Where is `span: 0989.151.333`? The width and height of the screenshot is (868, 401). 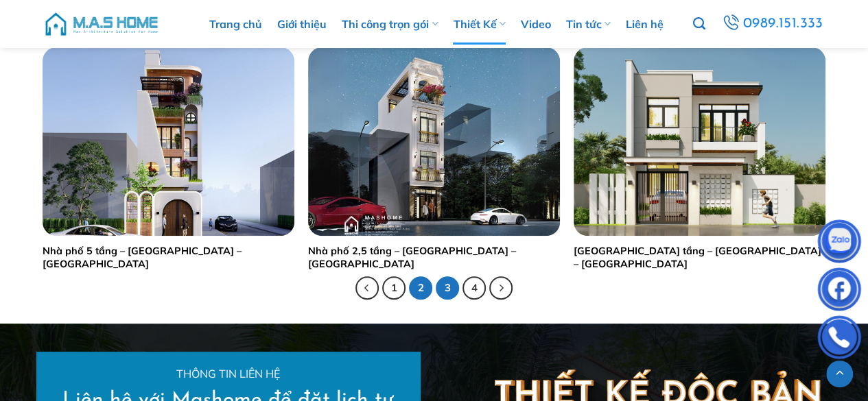 span: 0989.151.333 is located at coordinates (783, 24).